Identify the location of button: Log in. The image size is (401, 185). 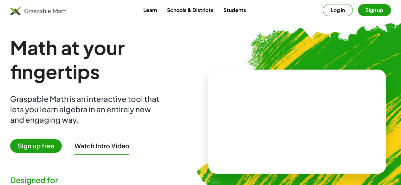
(337, 10).